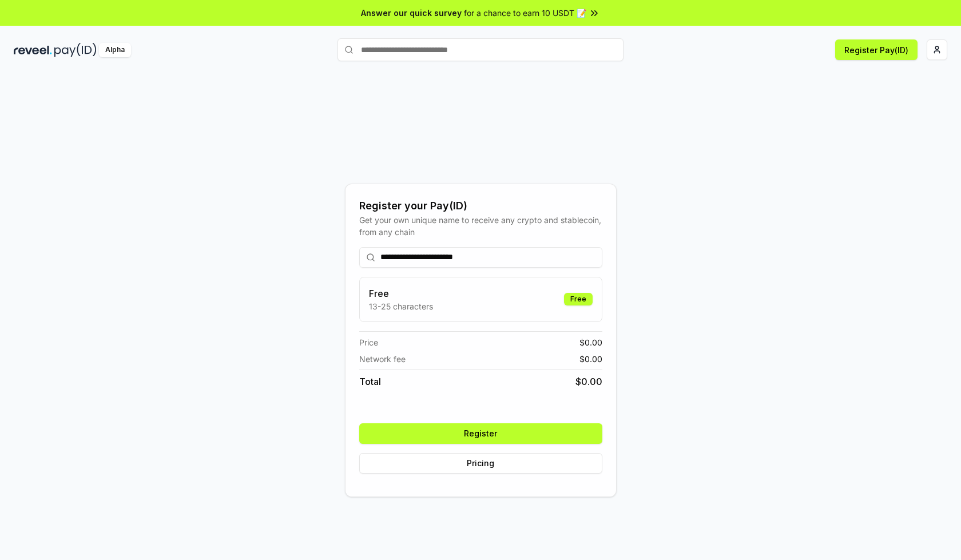  What do you see at coordinates (480, 433) in the screenshot?
I see `button: Register` at bounding box center [480, 433].